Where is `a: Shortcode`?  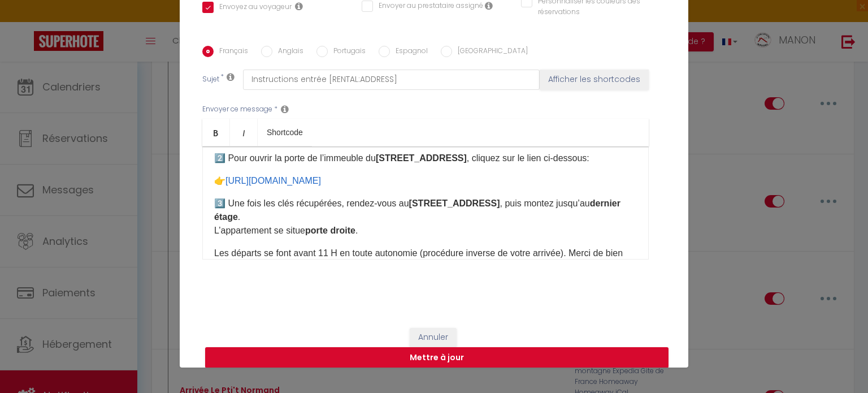
a: Shortcode is located at coordinates (285, 132).